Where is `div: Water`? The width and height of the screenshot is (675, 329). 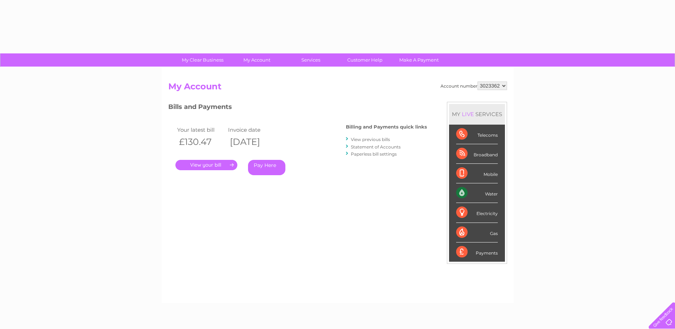
div: Water is located at coordinates (476, 193).